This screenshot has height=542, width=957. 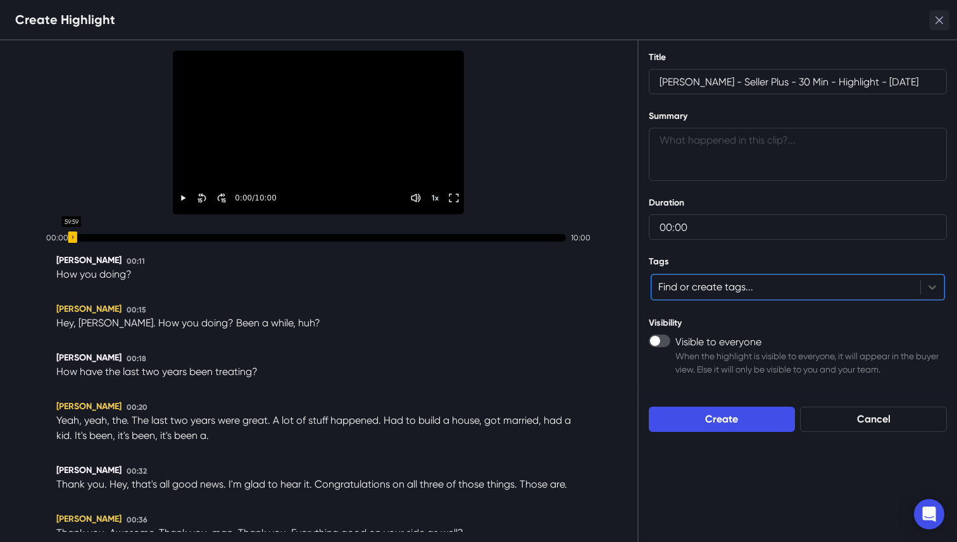 What do you see at coordinates (183, 198) in the screenshot?
I see `button: Play` at bounding box center [183, 198].